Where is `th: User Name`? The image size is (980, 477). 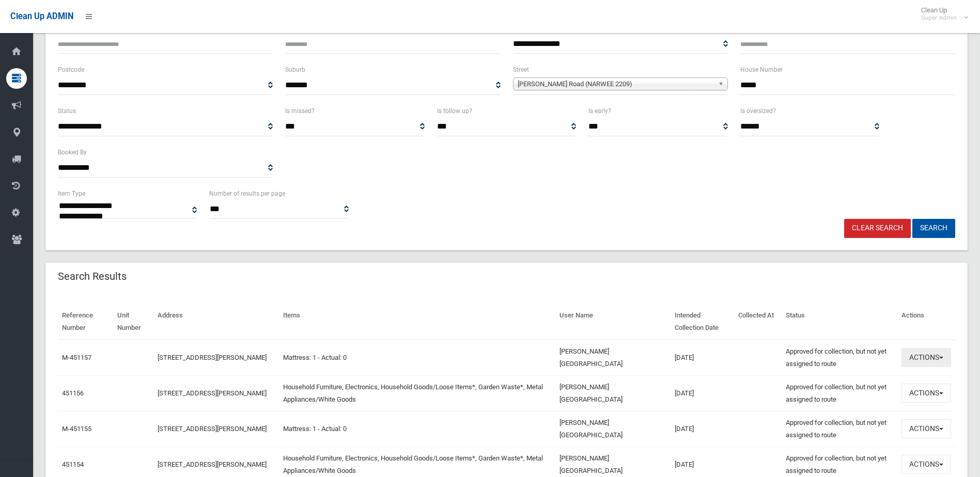
th: User Name is located at coordinates (613, 322).